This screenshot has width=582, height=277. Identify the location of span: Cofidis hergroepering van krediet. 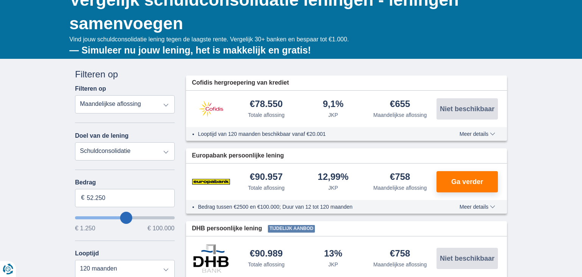
(241, 83).